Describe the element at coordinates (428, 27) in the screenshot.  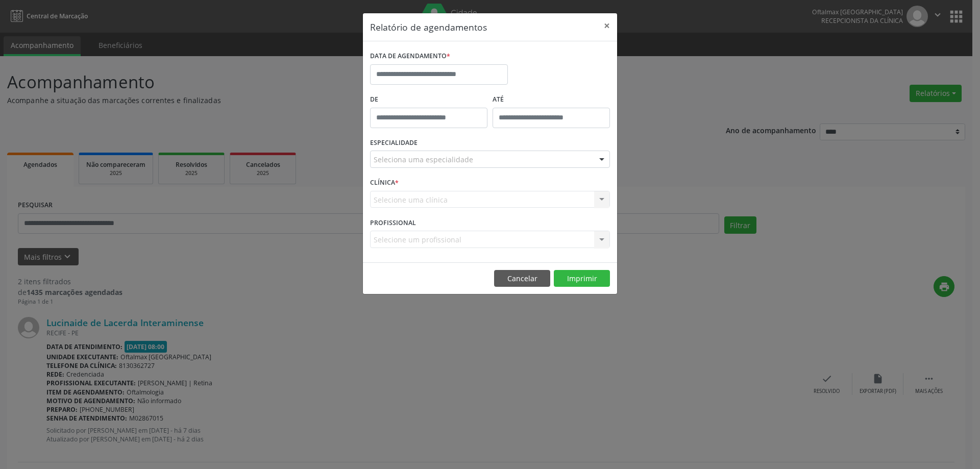
I see `h5: Relatório de agendamentos` at that location.